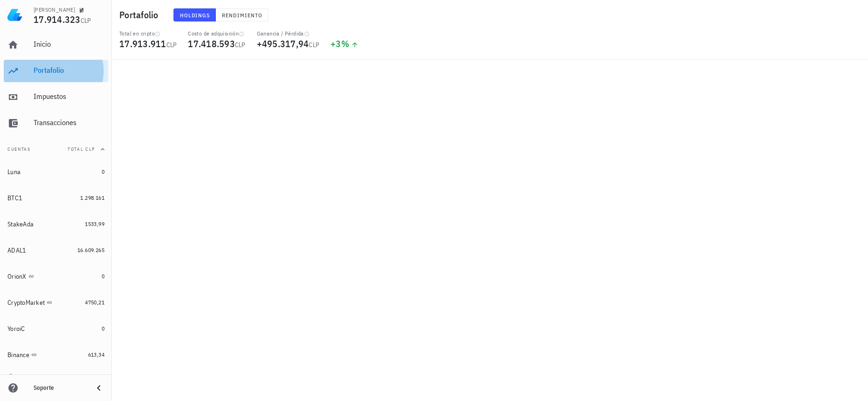 This screenshot has height=401, width=868. What do you see at coordinates (17, 277) in the screenshot?
I see `div: OrionX` at bounding box center [17, 277].